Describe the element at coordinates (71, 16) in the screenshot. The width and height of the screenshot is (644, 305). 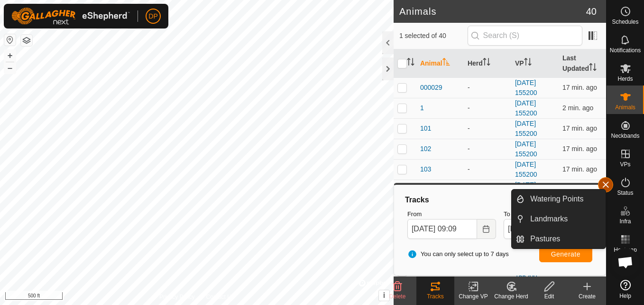
I see `img: Gallagher Logo` at that location.